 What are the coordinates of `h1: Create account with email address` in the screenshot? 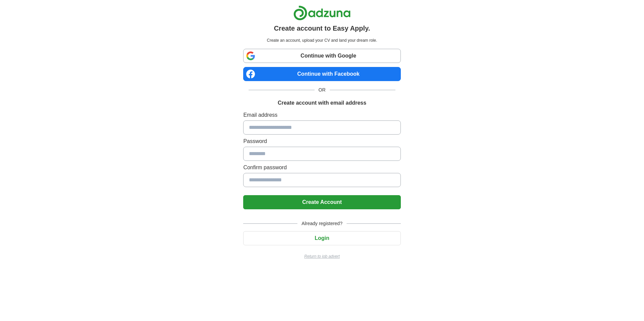 It's located at (322, 103).